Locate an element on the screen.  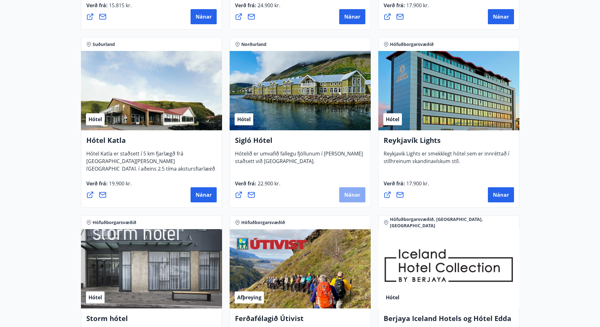
span: 24.900 kr. is located at coordinates (268, 5).